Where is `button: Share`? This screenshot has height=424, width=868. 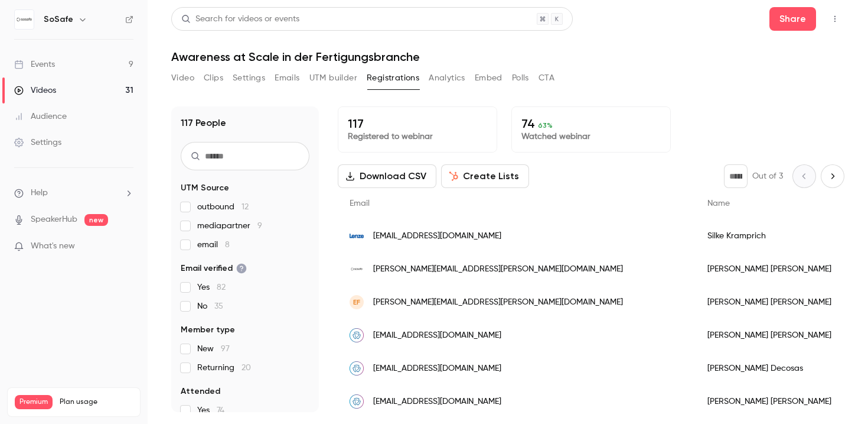
button: Share is located at coordinates (792, 19).